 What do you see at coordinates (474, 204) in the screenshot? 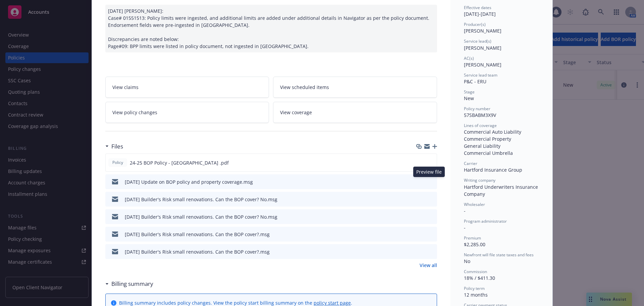
I see `span: Wholesaler` at bounding box center [474, 204].